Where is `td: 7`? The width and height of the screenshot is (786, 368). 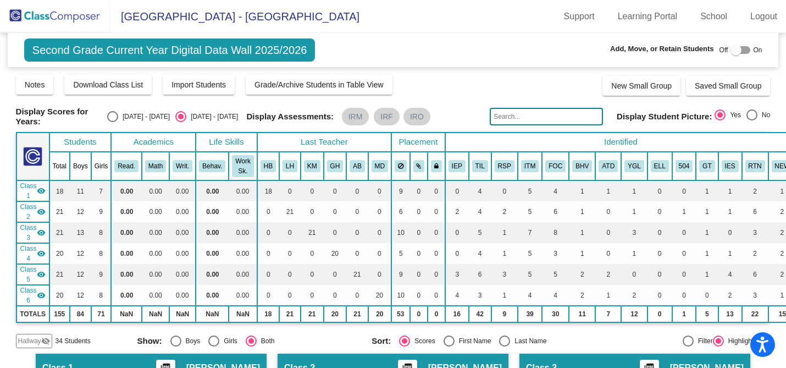 td: 7 is located at coordinates (101, 191).